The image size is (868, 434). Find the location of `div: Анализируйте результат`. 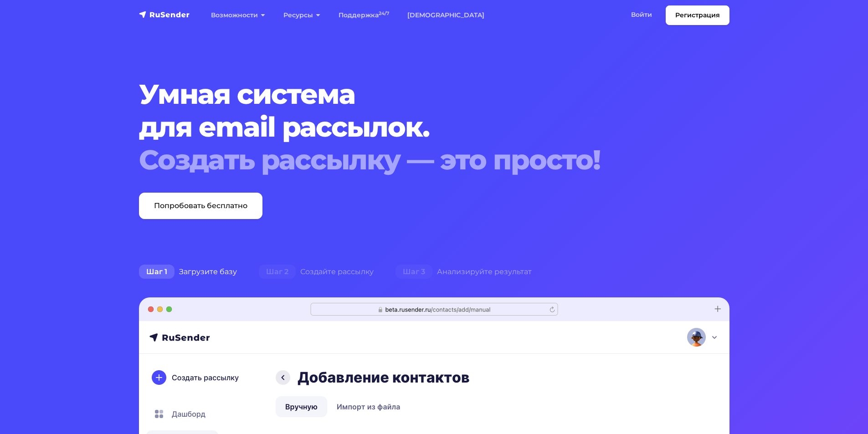

div: Анализируйте результат is located at coordinates (463, 272).